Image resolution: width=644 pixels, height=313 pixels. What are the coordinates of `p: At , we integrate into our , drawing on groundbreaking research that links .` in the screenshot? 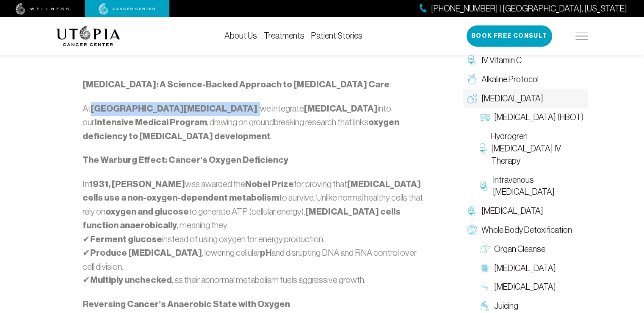 It's located at (254, 123).